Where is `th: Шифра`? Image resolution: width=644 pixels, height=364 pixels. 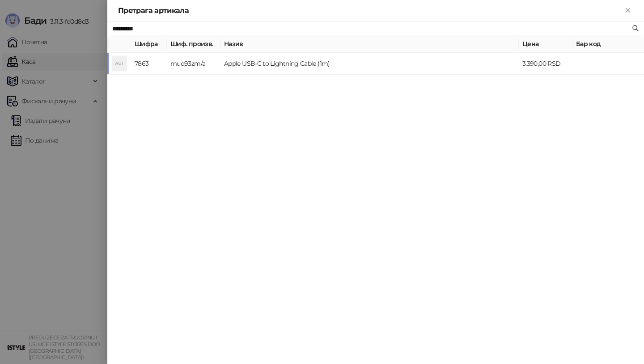 th: Шифра is located at coordinates (149, 43).